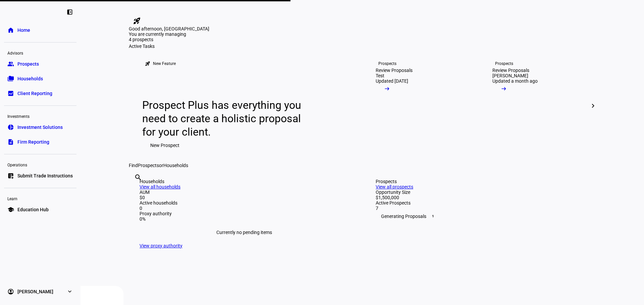 This screenshot has height=305, width=644. What do you see at coordinates (244, 219) in the screenshot?
I see `div: 0%` at bounding box center [244, 219].